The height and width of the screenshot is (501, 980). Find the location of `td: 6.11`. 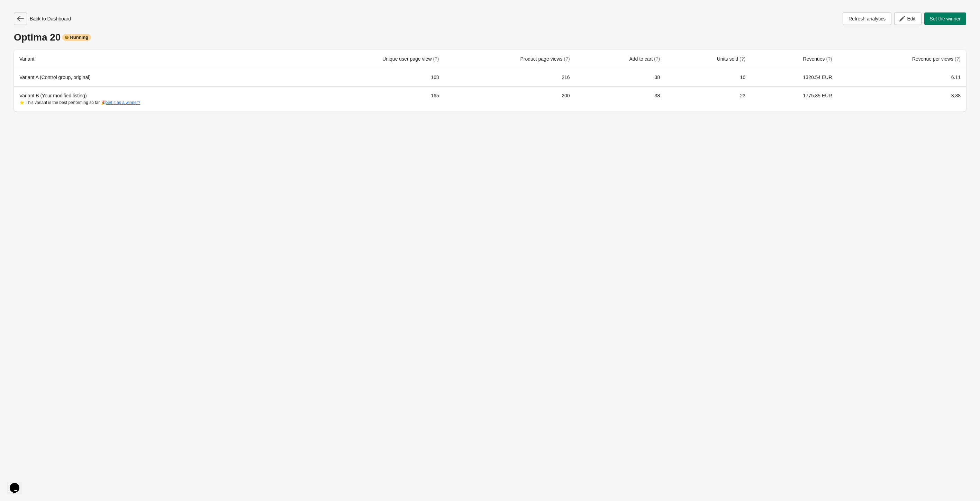

td: 6.11 is located at coordinates (902, 77).